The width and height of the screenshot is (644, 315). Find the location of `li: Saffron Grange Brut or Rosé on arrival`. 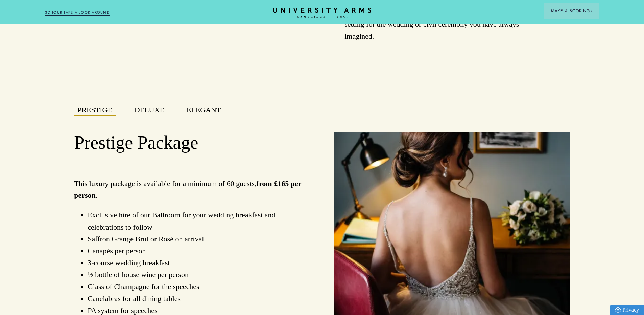

li: Saffron Grange Brut or Rosé on arrival is located at coordinates (199, 239).